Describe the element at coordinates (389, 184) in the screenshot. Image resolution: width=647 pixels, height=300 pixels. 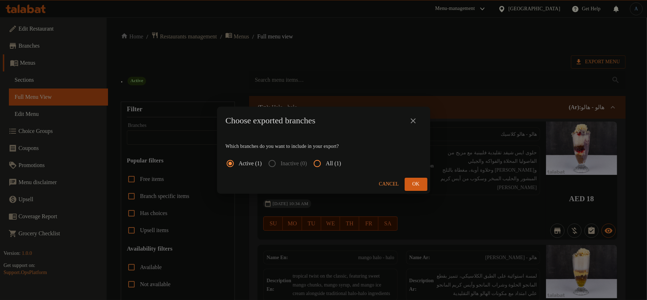
I see `button: Cancel` at that location.